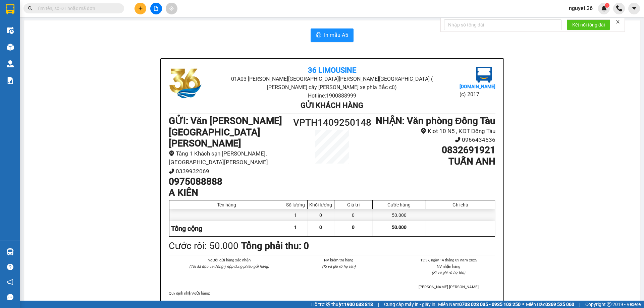 The width and height of the screenshot is (644, 308). Describe the element at coordinates (434, 161) in the screenshot. I see `h1: TUẤN ANH` at that location.